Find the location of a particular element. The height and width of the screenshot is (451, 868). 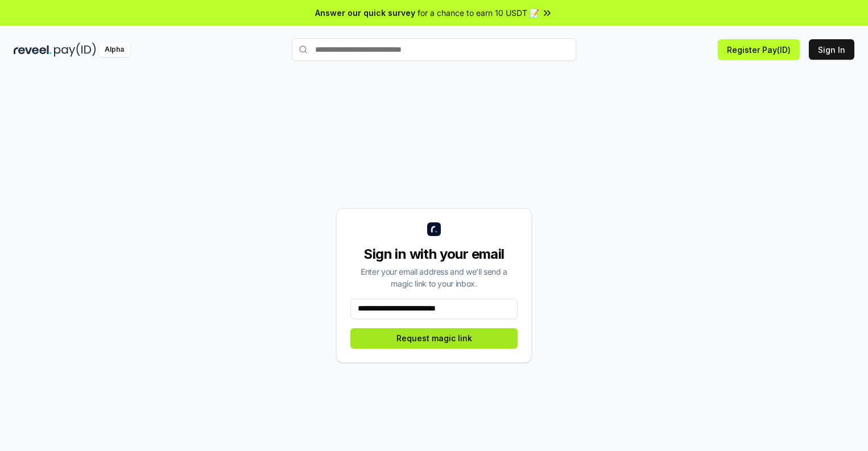

button: Register Pay(ID) is located at coordinates (759, 49).